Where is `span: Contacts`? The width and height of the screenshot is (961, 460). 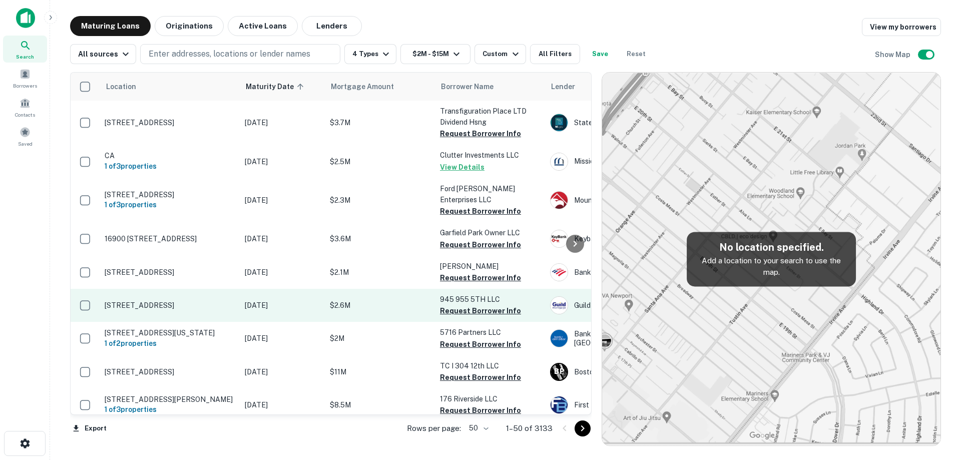 span: Contacts is located at coordinates (25, 115).